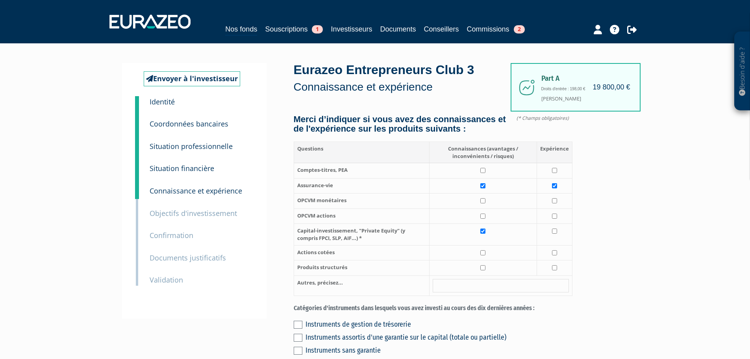 The height and width of the screenshot is (359, 750). Describe the element at coordinates (182, 168) in the screenshot. I see `small: Situation financière` at that location.